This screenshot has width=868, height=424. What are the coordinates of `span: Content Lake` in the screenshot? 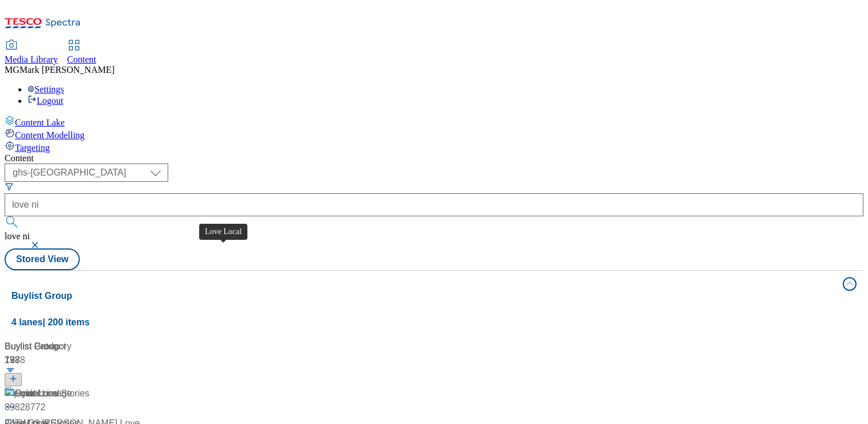 It's located at (39, 122).